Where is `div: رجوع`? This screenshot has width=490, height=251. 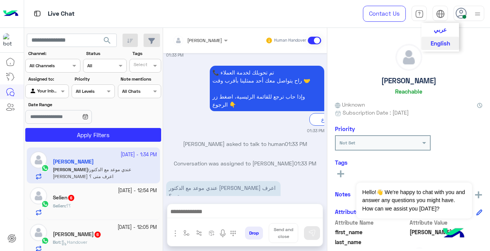 div: رجوع is located at coordinates (327, 119).